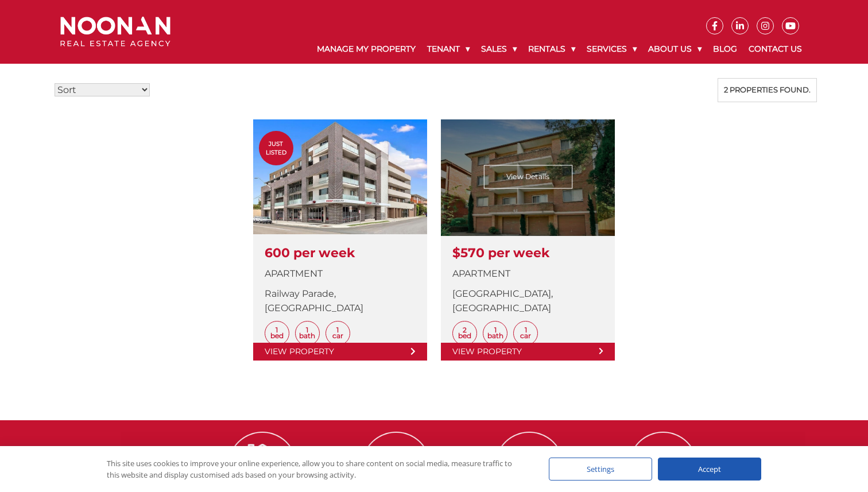  What do you see at coordinates (499, 49) in the screenshot?
I see `a: Sales` at bounding box center [499, 49].